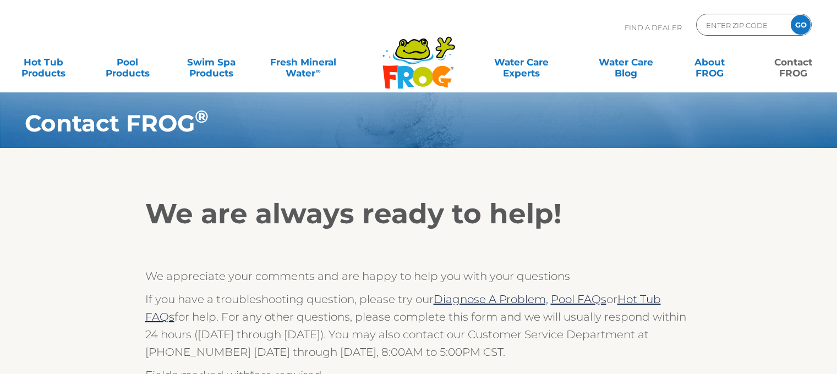 The image size is (837, 374). I want to click on img: Frog Products Logo, so click(419, 56).